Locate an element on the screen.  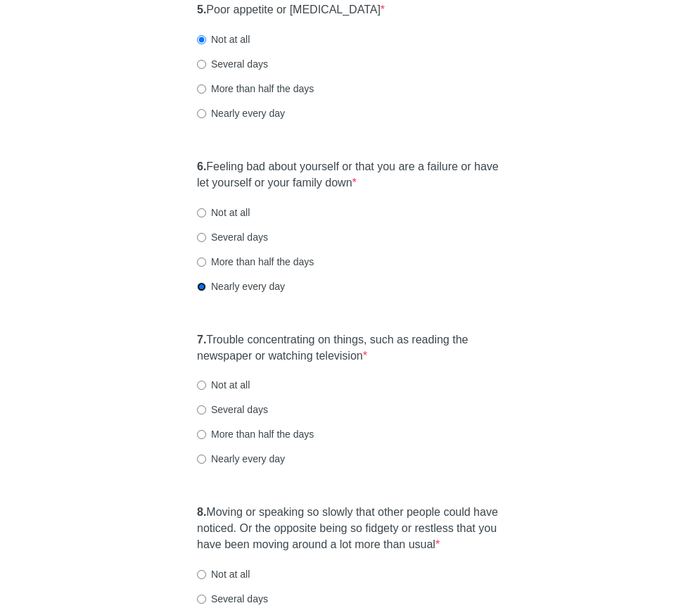
strong: 7. is located at coordinates (201, 339).